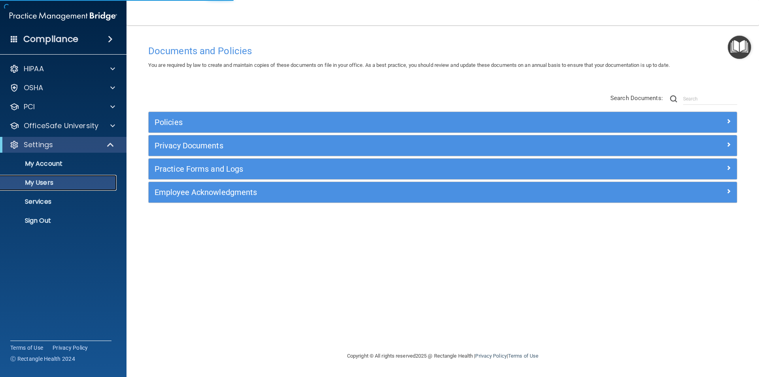 The image size is (759, 377). What do you see at coordinates (59, 202) in the screenshot?
I see `p: Services` at bounding box center [59, 202].